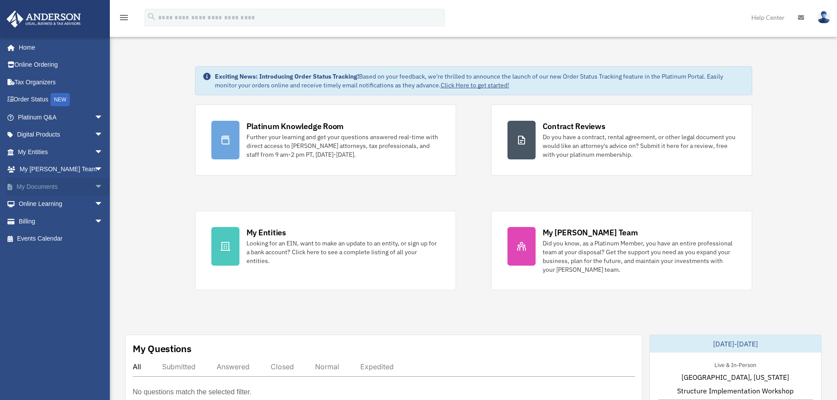  I want to click on a: Platinum Q&Aarrow_drop_down, so click(61, 117).